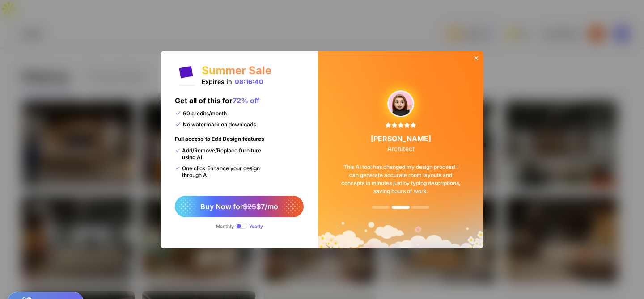  Describe the element at coordinates (401, 150) in the screenshot. I see `img: summerSaleBg.png` at that location.